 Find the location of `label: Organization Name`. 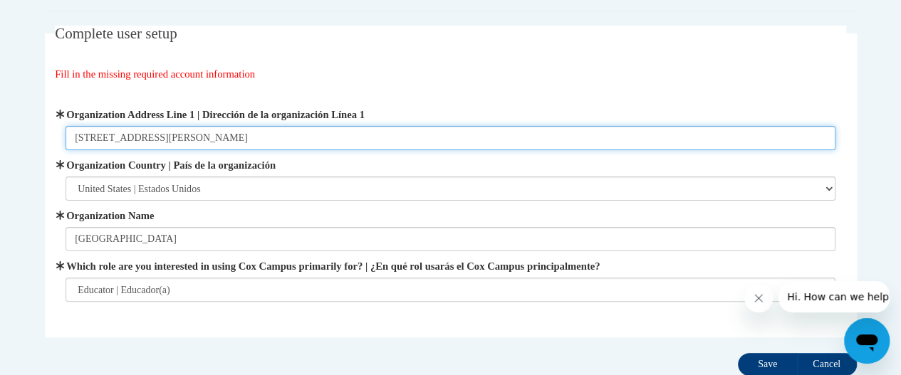

label: Organization Name is located at coordinates (450, 216).